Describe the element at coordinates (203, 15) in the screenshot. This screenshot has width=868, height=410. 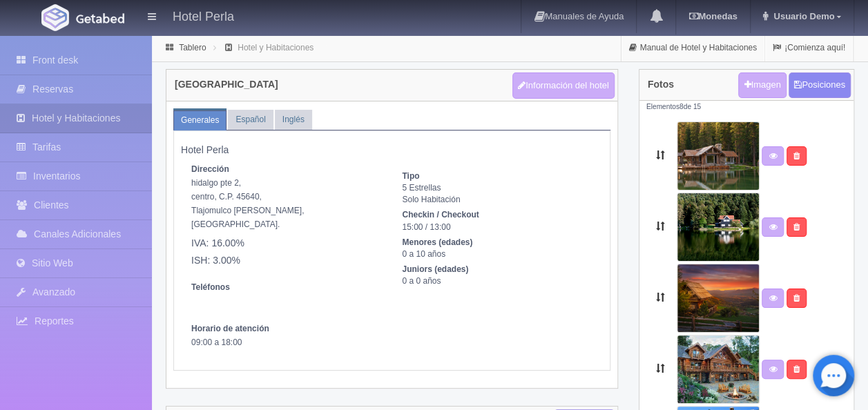
I see `h4: Hotel Perla` at that location.